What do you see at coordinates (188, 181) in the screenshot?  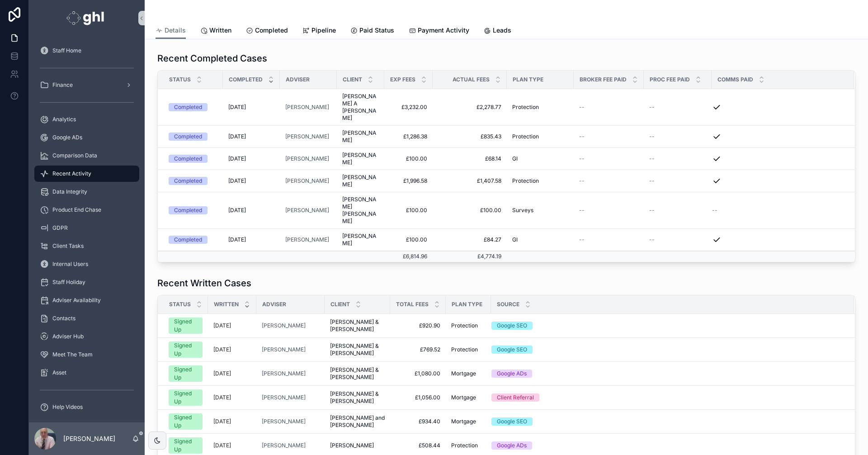 I see `div: Completed` at bounding box center [188, 181].